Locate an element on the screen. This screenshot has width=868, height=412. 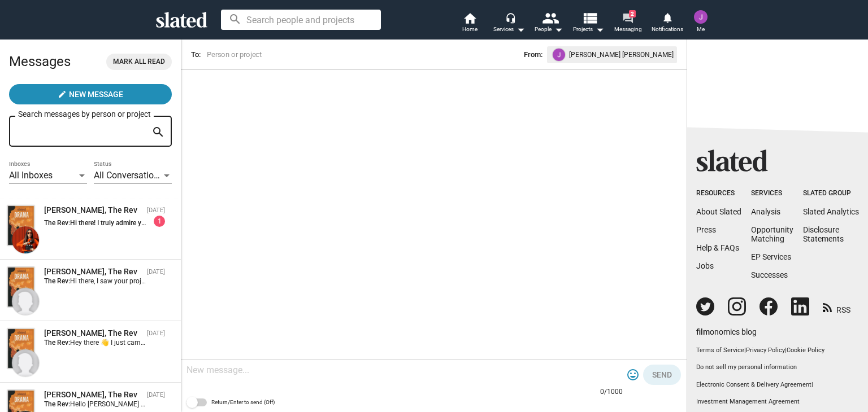
span: film is located at coordinates (703, 332).